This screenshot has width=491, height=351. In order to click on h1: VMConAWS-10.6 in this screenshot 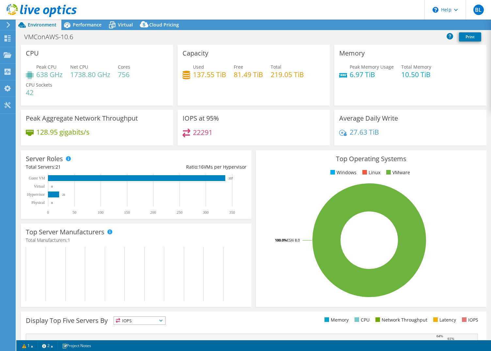, I will do `click(52, 37)`.